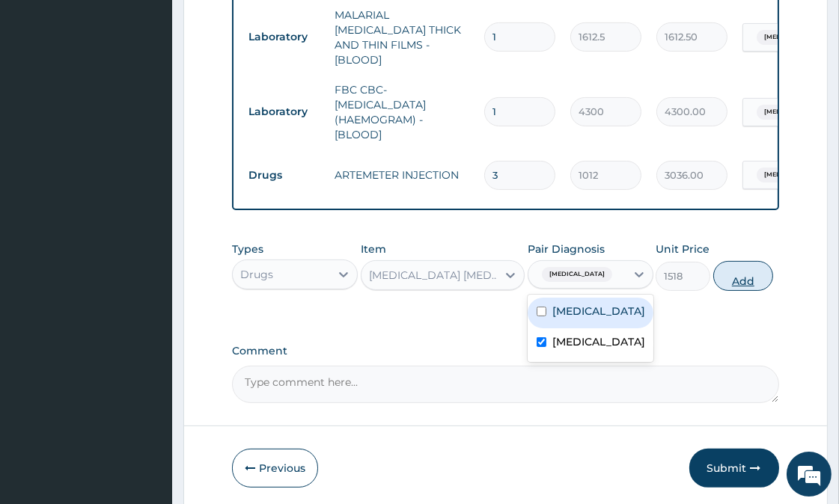  Describe the element at coordinates (147, 230) in the screenshot. I see `span: We're online!` at that location.